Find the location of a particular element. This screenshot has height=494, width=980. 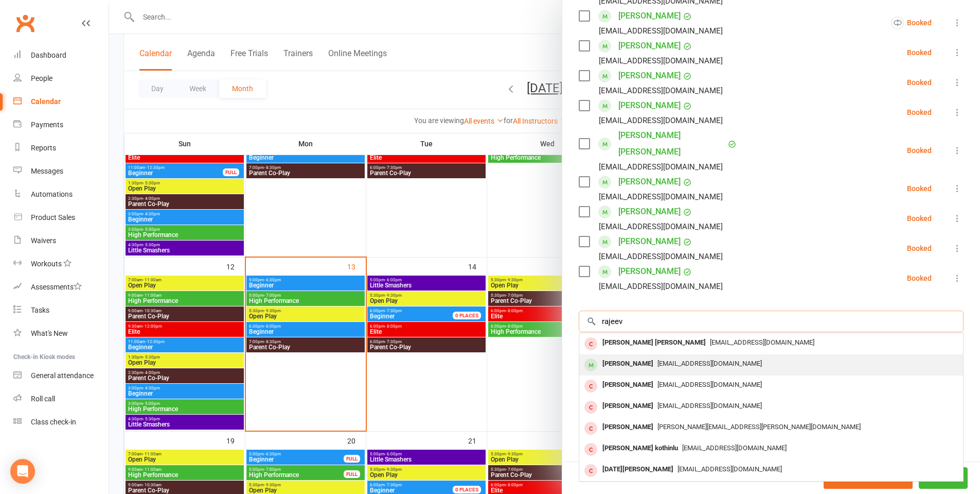

a: Roll call is located at coordinates (60, 399).